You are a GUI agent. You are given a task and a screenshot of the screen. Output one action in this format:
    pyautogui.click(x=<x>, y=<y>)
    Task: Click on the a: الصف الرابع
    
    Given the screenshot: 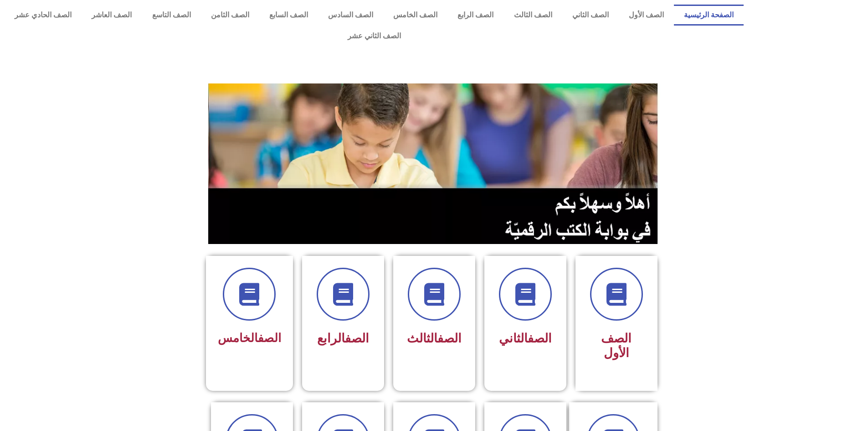 What is the action you would take?
    pyautogui.click(x=475, y=15)
    